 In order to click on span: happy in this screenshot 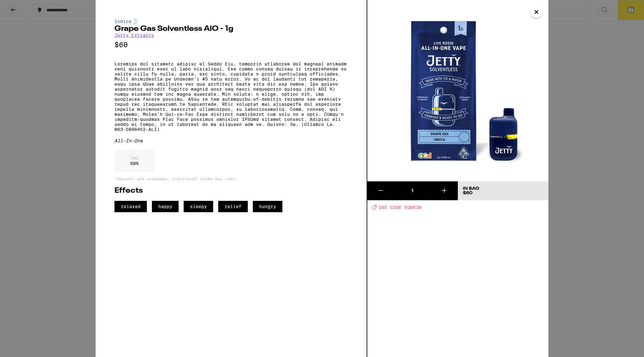, I will do `click(165, 206)`.